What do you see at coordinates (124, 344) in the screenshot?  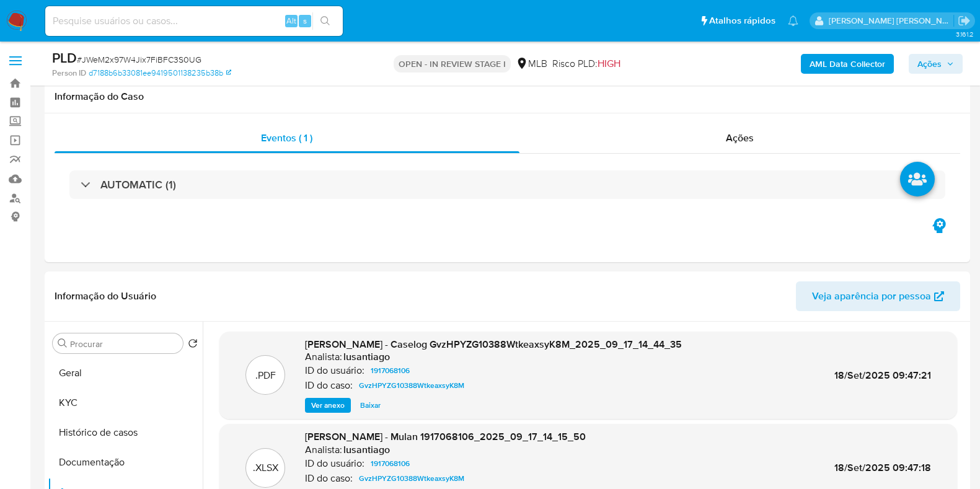 I see `input: Procurar` at bounding box center [124, 344].